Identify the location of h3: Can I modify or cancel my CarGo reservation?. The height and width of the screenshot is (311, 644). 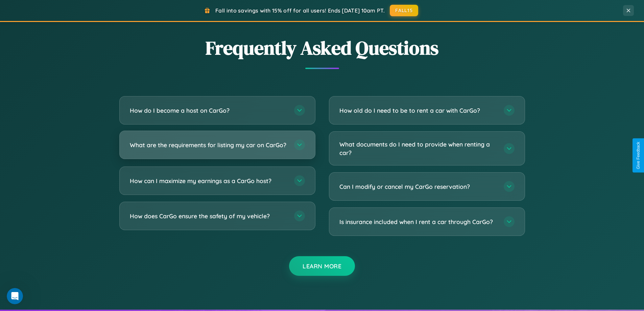
(418, 186).